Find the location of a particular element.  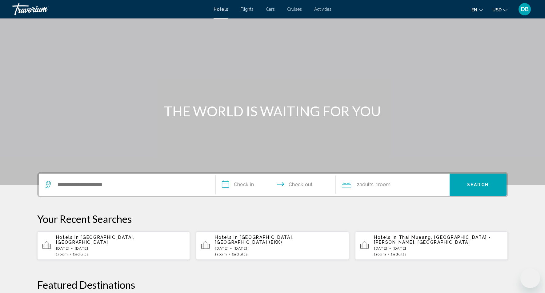

button: Travelers: 2 adults, 0 children is located at coordinates (393, 185).